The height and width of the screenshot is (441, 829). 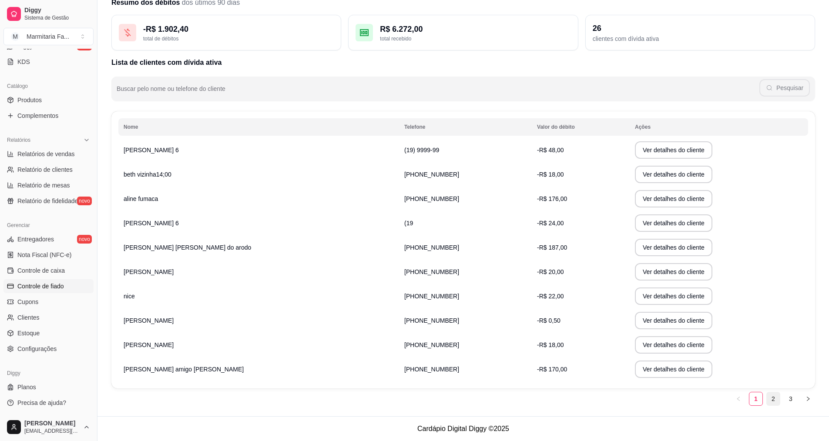 I want to click on a: Precisa de ajuda?, so click(x=48, y=403).